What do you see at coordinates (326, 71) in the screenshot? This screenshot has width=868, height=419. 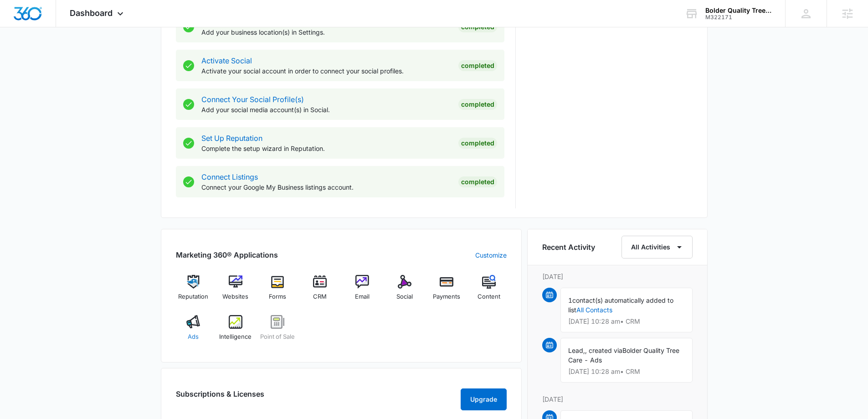 I see `p: Activate your social account in order to connect your social profiles.` at bounding box center [326, 71].